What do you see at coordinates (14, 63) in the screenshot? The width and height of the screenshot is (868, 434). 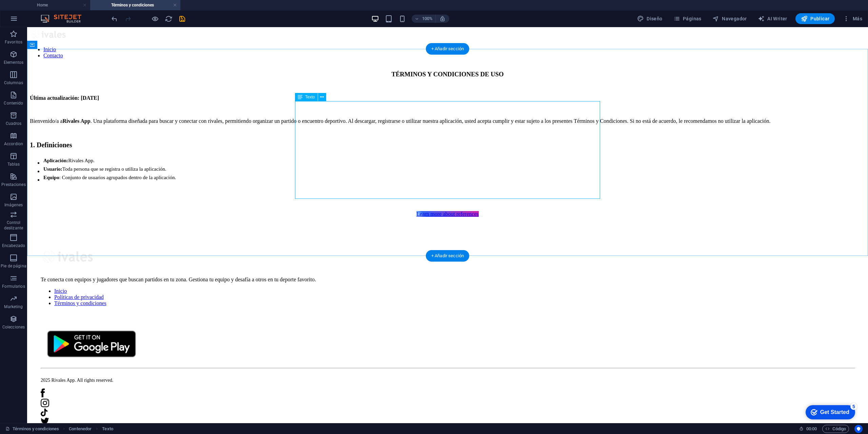 I see `p: Elementos` at bounding box center [14, 63].